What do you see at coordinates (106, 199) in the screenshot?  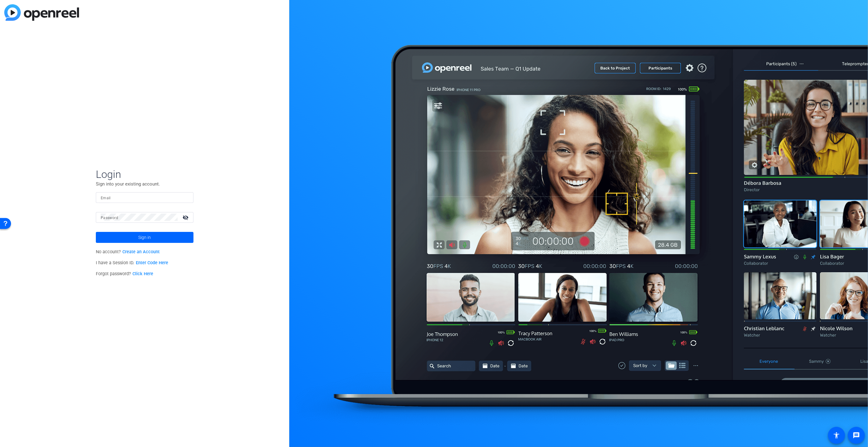 I see `mat-label: Email` at bounding box center [106, 199].